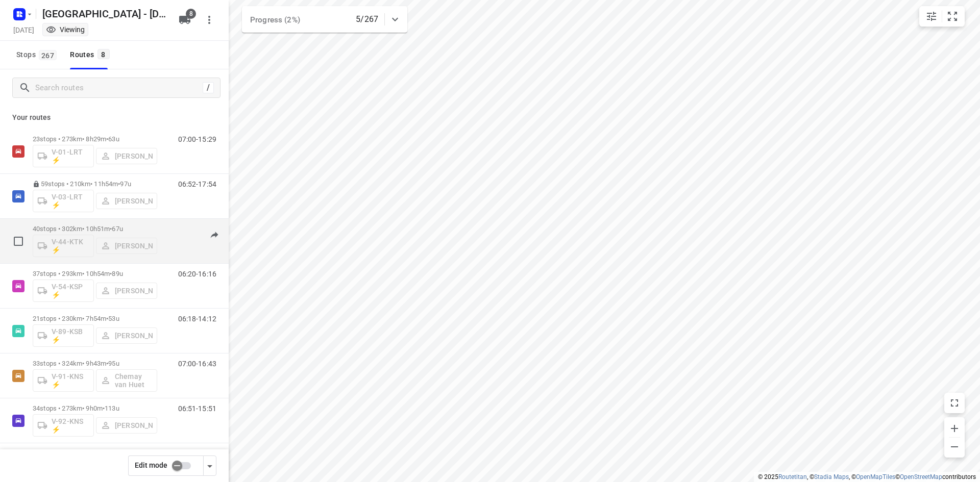 This screenshot has width=980, height=482. Describe the element at coordinates (95, 273) in the screenshot. I see `p: 37 stops • 293km • 10h54m` at that location.